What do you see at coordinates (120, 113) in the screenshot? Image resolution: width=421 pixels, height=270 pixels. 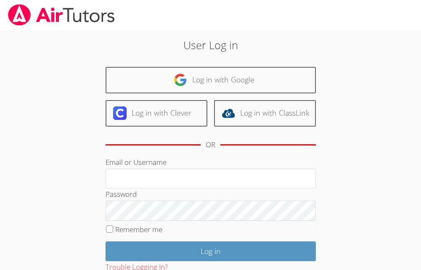 I see `img: clever-logo-6eab21bc6e7a338710f1a6ff85c0baf02591cd810cc4098c63d3a4b26e2feb20.svg` at bounding box center [120, 113].